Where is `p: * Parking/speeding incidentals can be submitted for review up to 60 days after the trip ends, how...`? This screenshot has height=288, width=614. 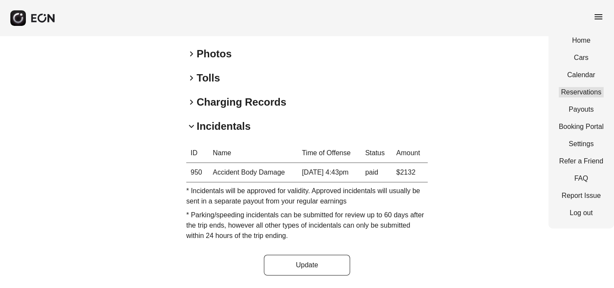
p: * Parking/speeding incidentals can be submitted for review up to 60 days after the trip ends, how... is located at coordinates (307, 226).